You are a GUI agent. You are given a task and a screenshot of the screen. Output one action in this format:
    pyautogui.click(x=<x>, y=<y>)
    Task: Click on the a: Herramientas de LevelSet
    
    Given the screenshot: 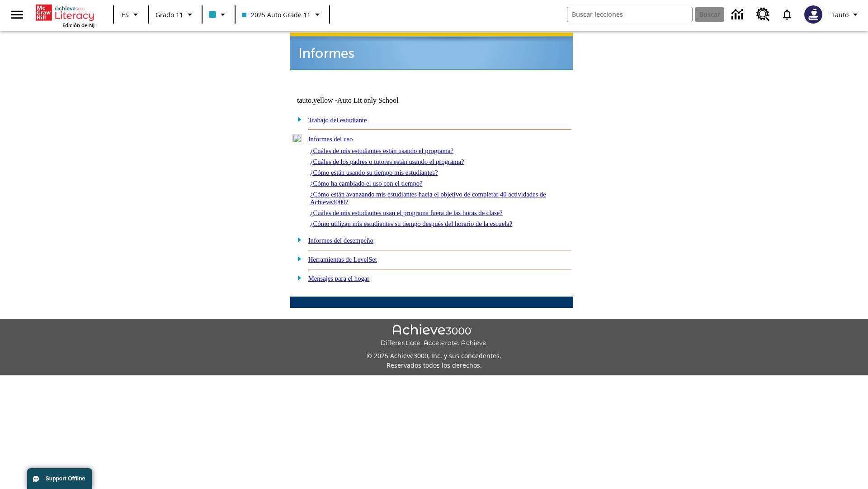 What is the action you would take?
    pyautogui.click(x=343, y=259)
    